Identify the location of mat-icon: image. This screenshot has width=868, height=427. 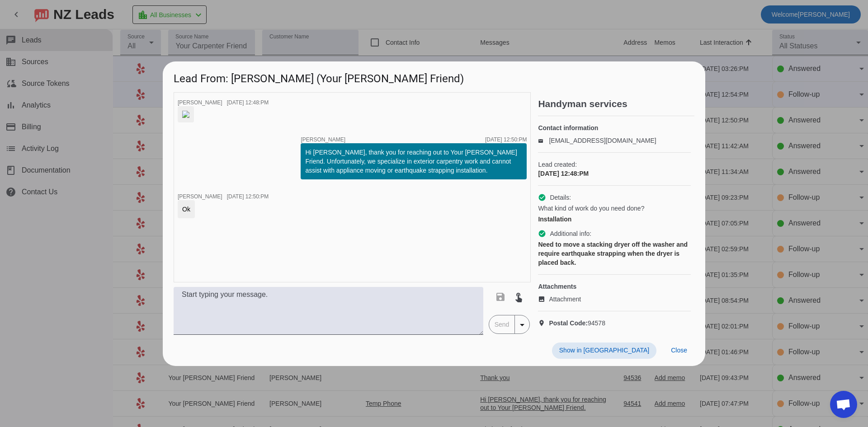
(543, 299).